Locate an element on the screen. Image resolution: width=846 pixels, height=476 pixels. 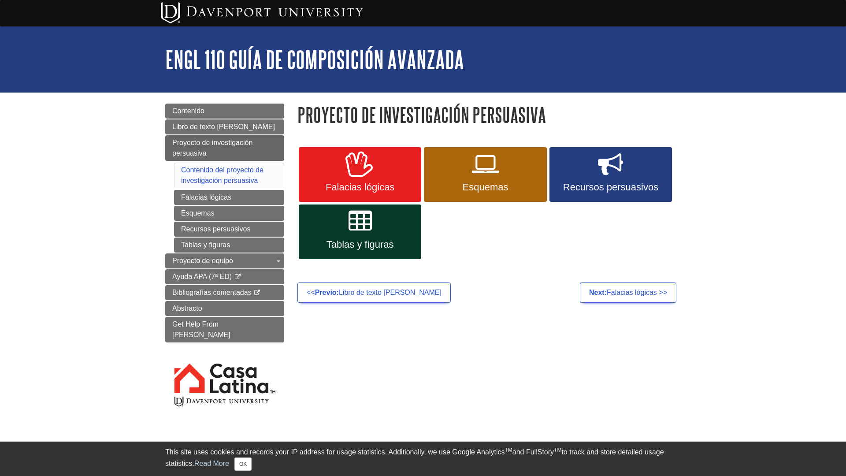
div: This site uses cookies and records your IP address for usage statistics. Additionally, we use Goo... is located at coordinates (423, 459).